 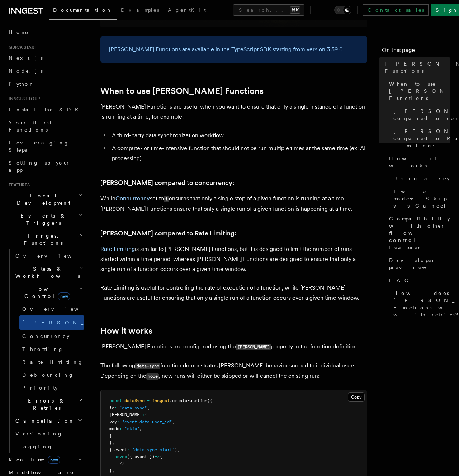 I want to click on span: AgentKit, so click(x=187, y=10).